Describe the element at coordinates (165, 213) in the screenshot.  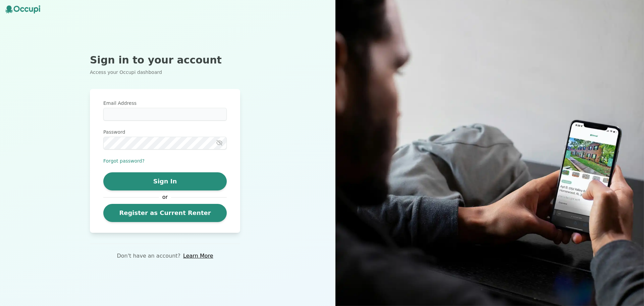
I see `a: Register as Current Renter` at that location.